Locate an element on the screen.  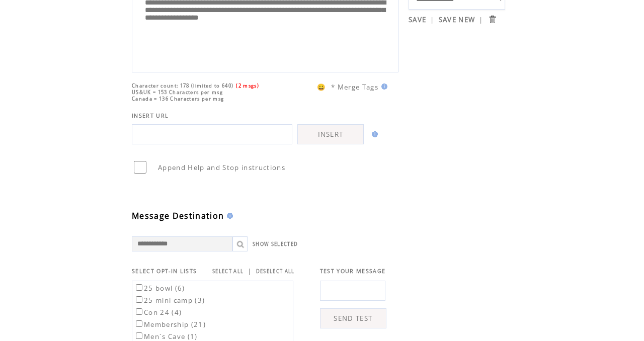
a: SAVE is located at coordinates (417, 20).